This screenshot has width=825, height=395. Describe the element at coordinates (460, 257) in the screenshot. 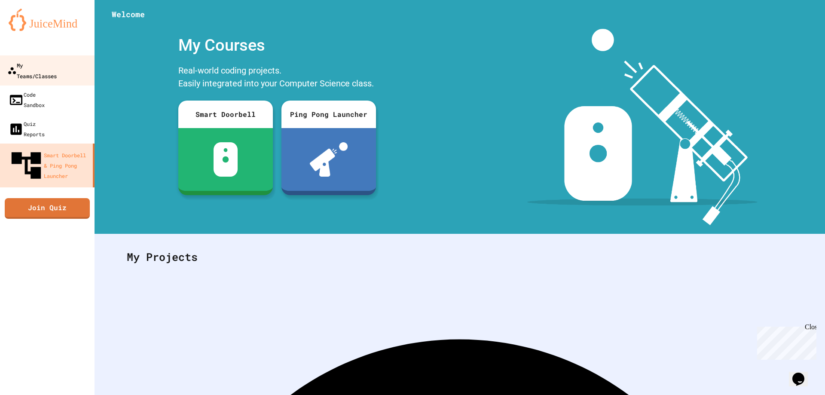

I see `div: My Projects` at that location.